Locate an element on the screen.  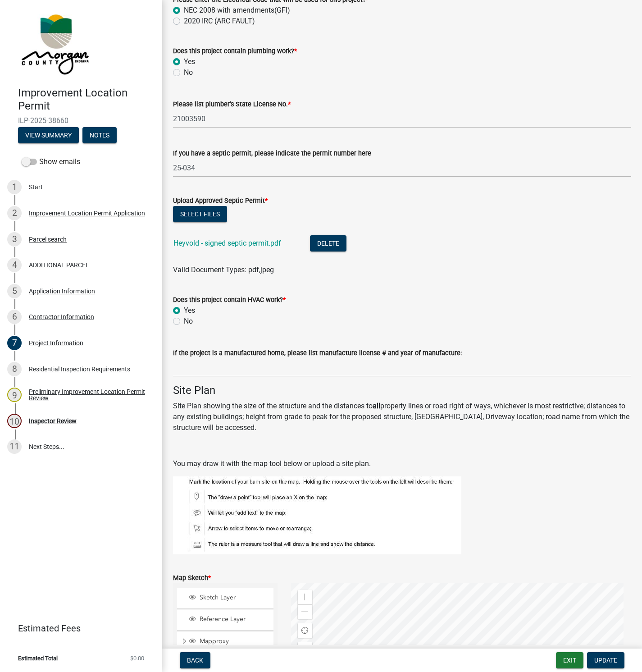
div: Contractor Information is located at coordinates (61, 317).